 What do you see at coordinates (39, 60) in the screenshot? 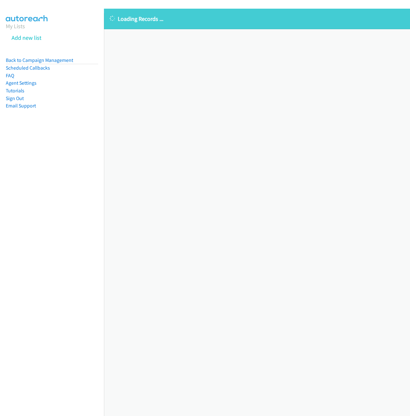
I see `a: Back to Campaign Management` at bounding box center [39, 60].